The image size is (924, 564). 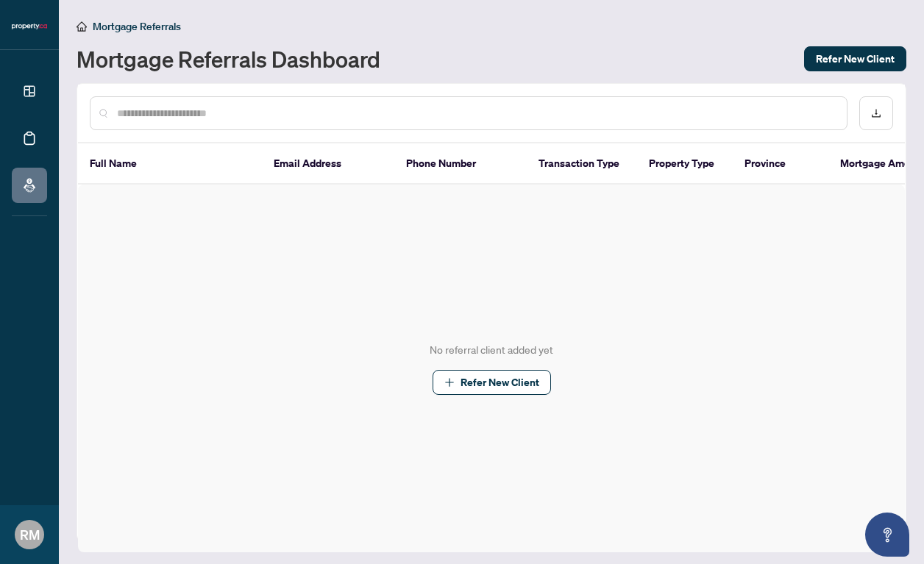 What do you see at coordinates (491, 350) in the screenshot?
I see `div: No referral client added yet` at bounding box center [491, 350].